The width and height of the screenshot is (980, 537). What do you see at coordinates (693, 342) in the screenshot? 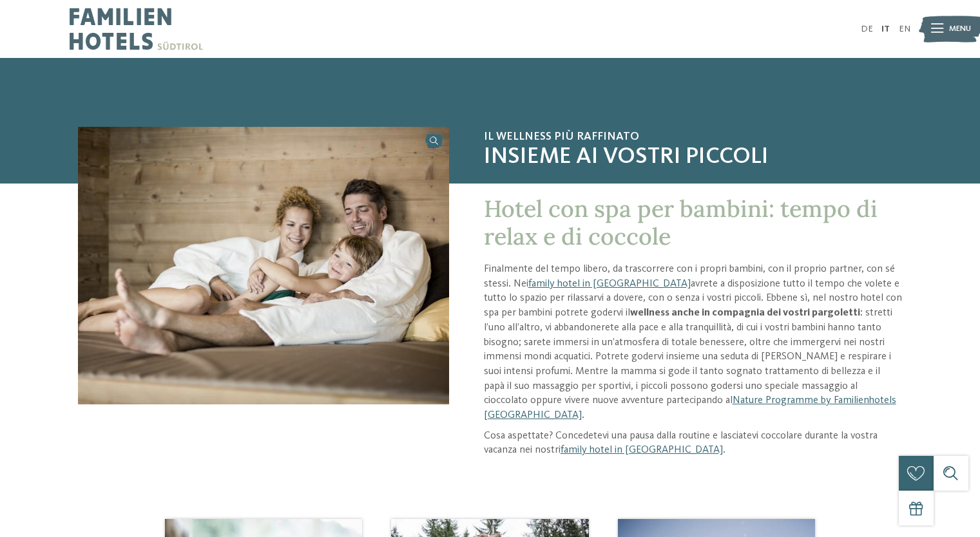
I see `p: Finalmente del tempo libero, da trascorrere con i propri bambini, con il proprio partner, con sé ...` at bounding box center [693, 342].